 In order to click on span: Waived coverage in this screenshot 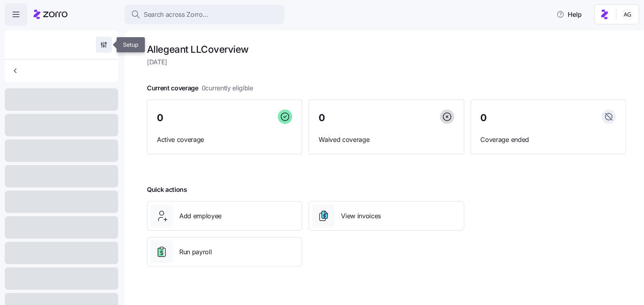, I will do `click(387, 139)`.